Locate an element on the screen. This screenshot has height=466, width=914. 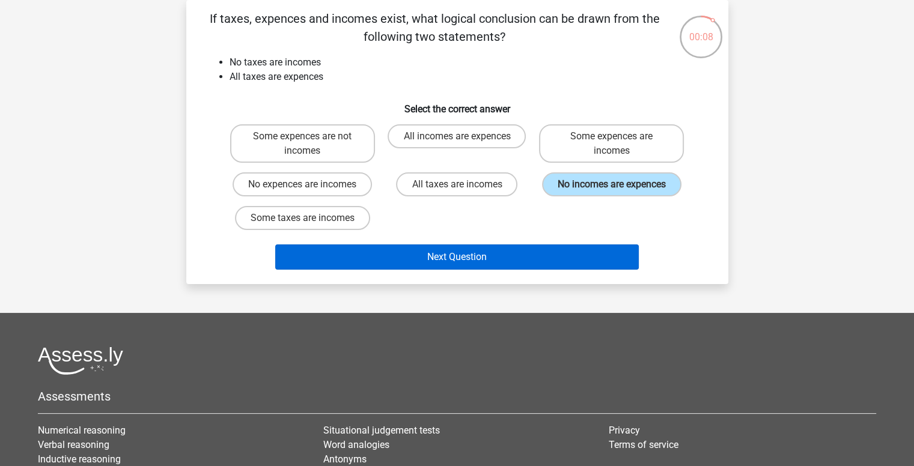
h6: Select the correct answer is located at coordinates (457, 104).